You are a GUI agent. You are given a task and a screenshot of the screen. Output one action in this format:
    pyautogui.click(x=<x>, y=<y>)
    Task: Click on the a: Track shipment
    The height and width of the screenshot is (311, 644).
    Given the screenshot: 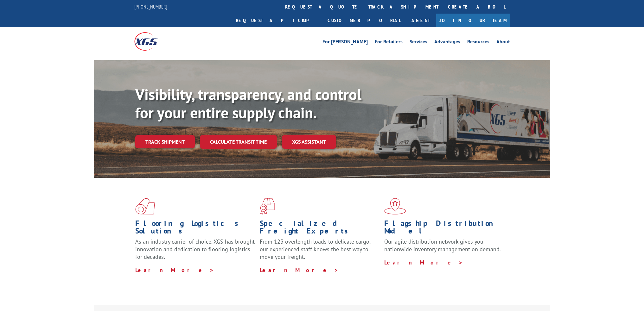 What is the action you would take?
    pyautogui.click(x=165, y=141)
    